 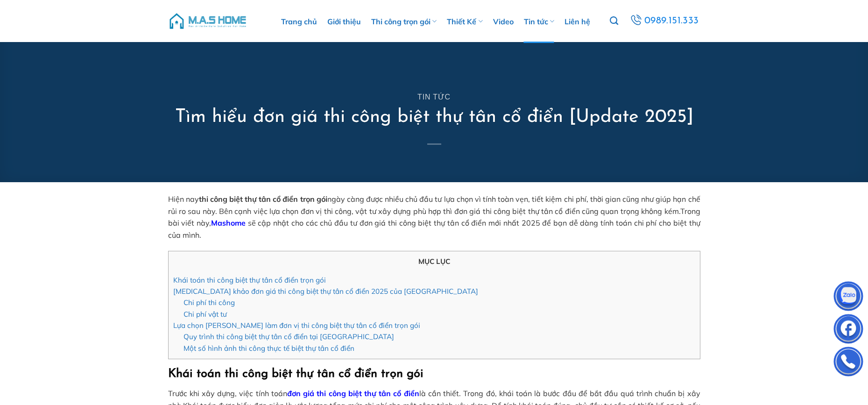 I want to click on a: Tin tức, so click(x=434, y=97).